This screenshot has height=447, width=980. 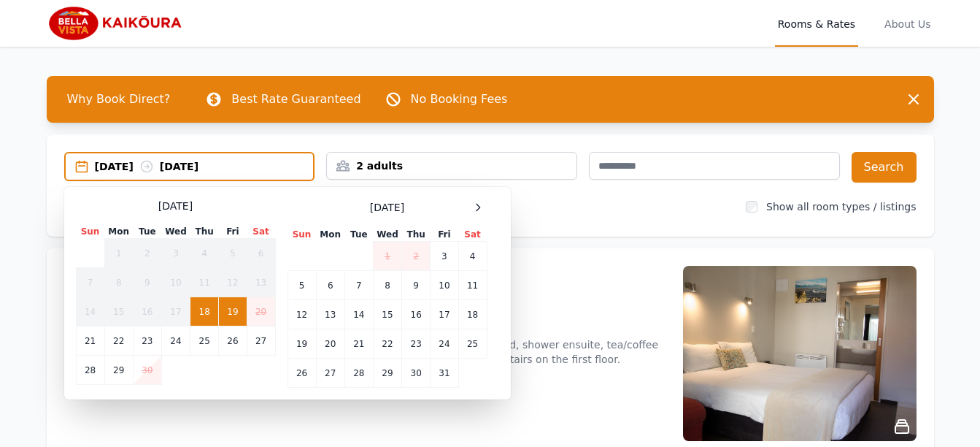 I want to click on button: Search, so click(x=884, y=167).